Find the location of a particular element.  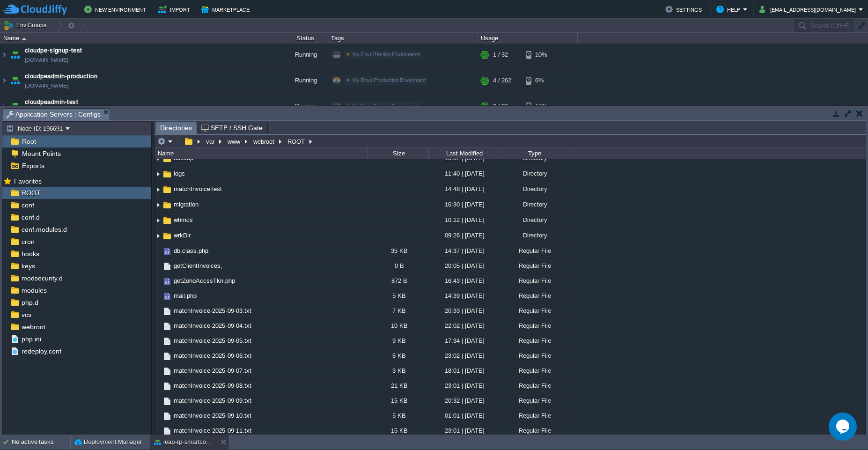

span: matchInvoice-2025-09-06.txt is located at coordinates (212, 356).